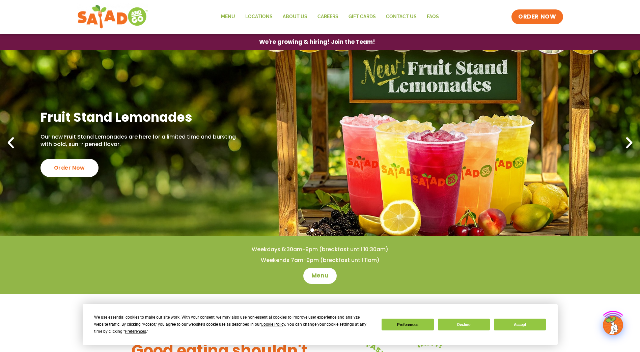  I want to click on a: FAQs, so click(433, 17).